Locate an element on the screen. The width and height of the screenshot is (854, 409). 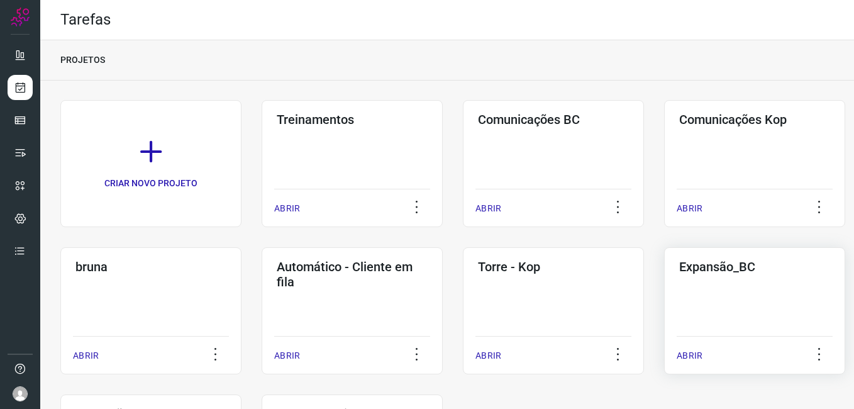
img: avatar-user-boy.jpg is located at coordinates (20, 394).